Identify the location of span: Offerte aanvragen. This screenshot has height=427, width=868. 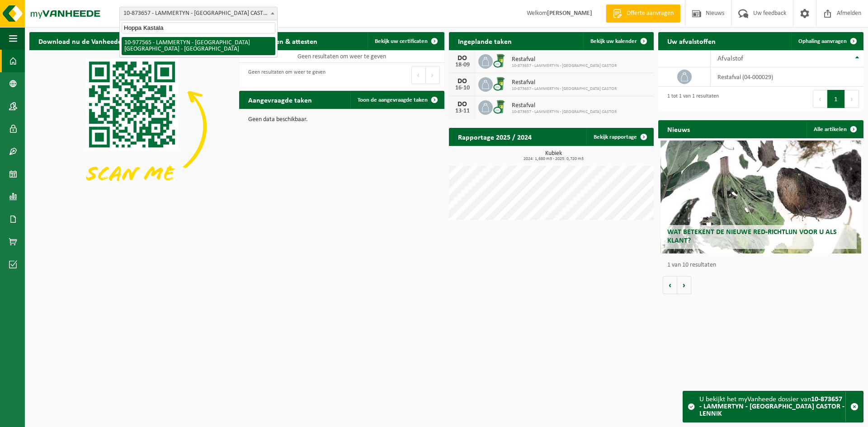
(649, 13).